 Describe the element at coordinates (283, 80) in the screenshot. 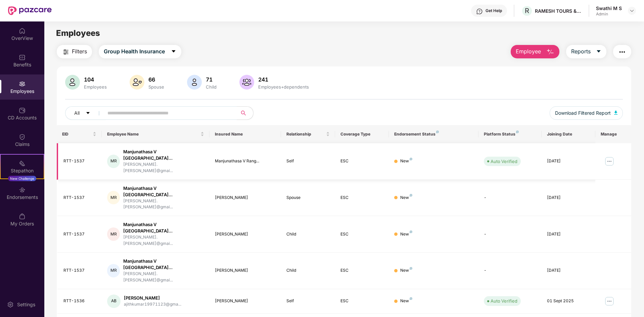

I see `div: 241` at that location.